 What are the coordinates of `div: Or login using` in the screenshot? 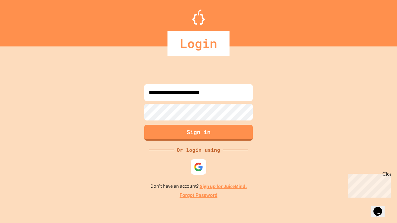 It's located at (198, 150).